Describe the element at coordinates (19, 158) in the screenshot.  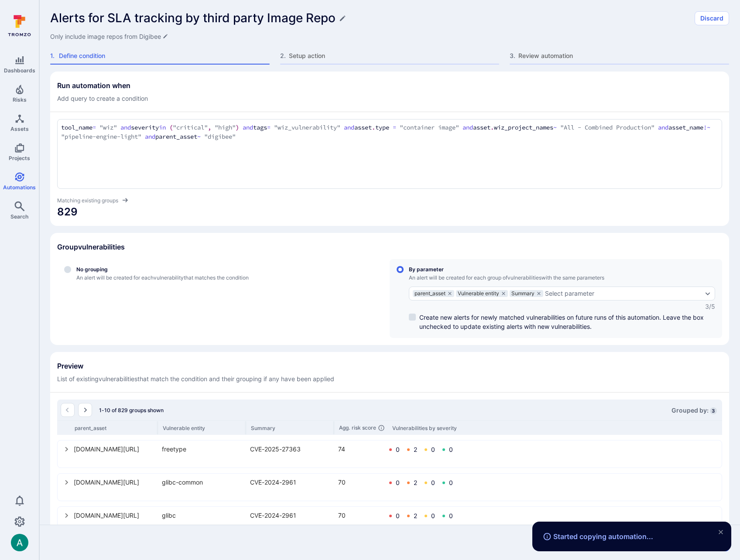
I see `span: Projects` at that location.